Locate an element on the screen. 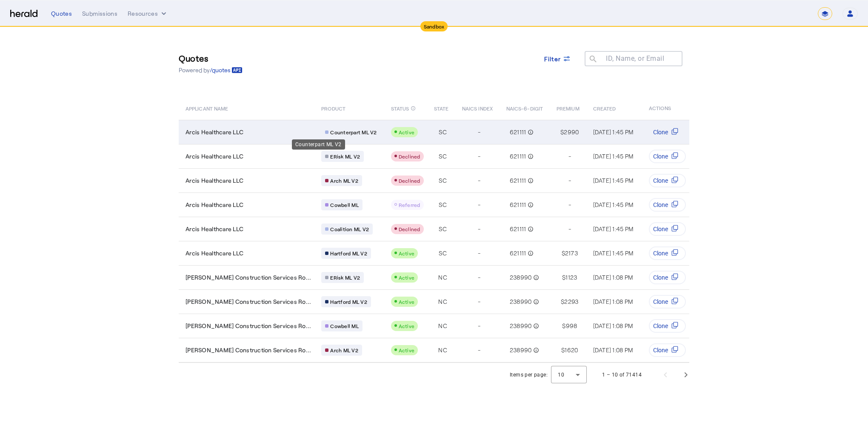 The height and width of the screenshot is (436, 868). img: Herald Logo is located at coordinates (24, 13).